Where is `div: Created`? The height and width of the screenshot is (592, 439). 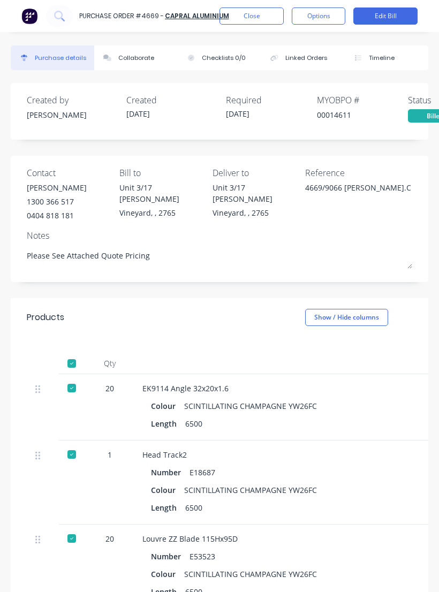 div: Created is located at coordinates (172, 100).